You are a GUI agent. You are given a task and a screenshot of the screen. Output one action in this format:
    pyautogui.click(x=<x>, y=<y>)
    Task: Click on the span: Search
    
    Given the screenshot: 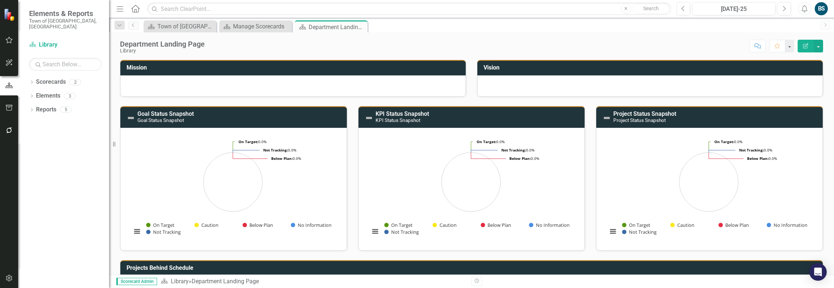 What is the action you would take?
    pyautogui.click(x=651, y=8)
    